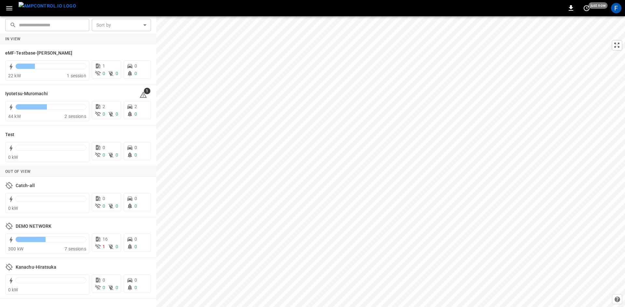 This screenshot has height=307, width=625. What do you see at coordinates (47, 6) in the screenshot?
I see `img: ampcontrol.io logo` at bounding box center [47, 6].